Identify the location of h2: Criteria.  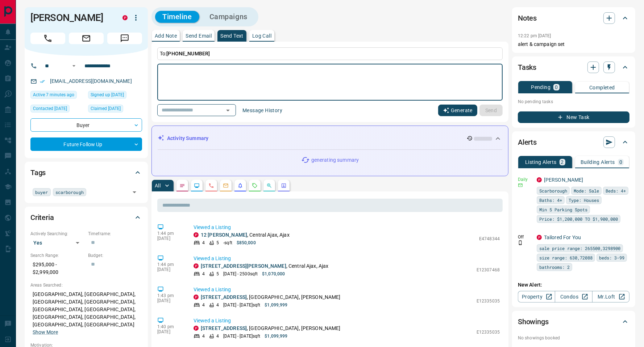
(42, 217).